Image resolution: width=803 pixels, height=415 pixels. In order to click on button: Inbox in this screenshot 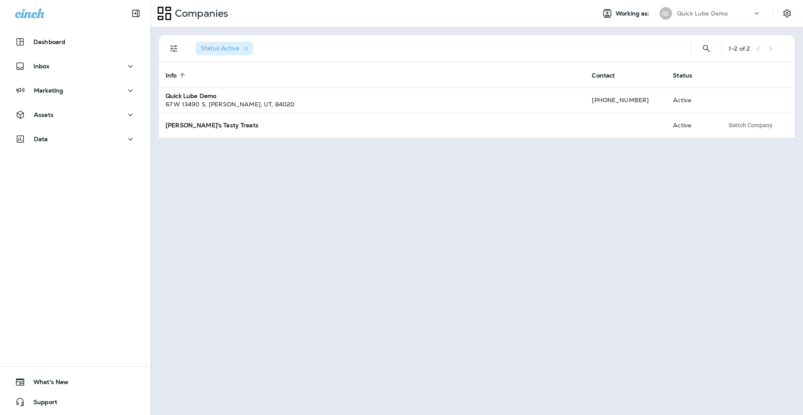, I will do `click(75, 66)`.